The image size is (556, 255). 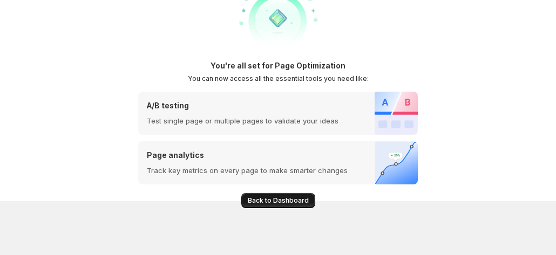 What do you see at coordinates (278, 201) in the screenshot?
I see `span: Back to Dashboard` at bounding box center [278, 201].